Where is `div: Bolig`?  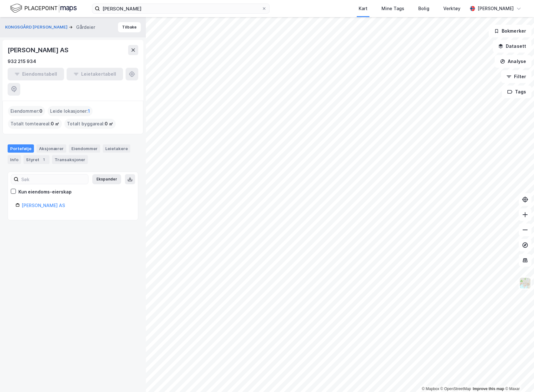
div: Bolig is located at coordinates (423, 9).